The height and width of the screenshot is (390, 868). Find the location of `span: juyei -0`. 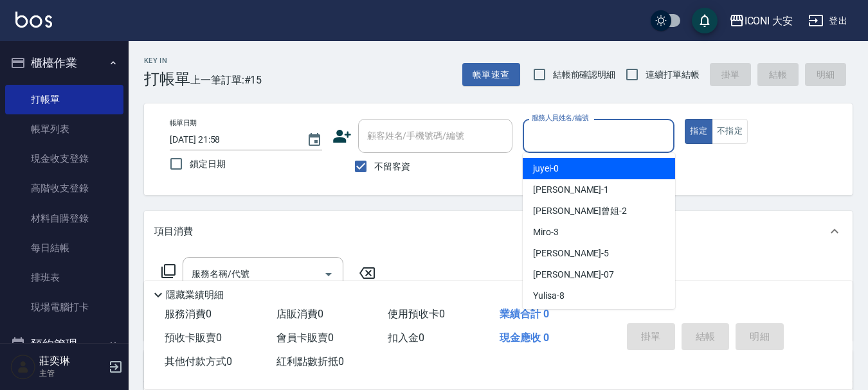

span: juyei -0 is located at coordinates (546, 168).